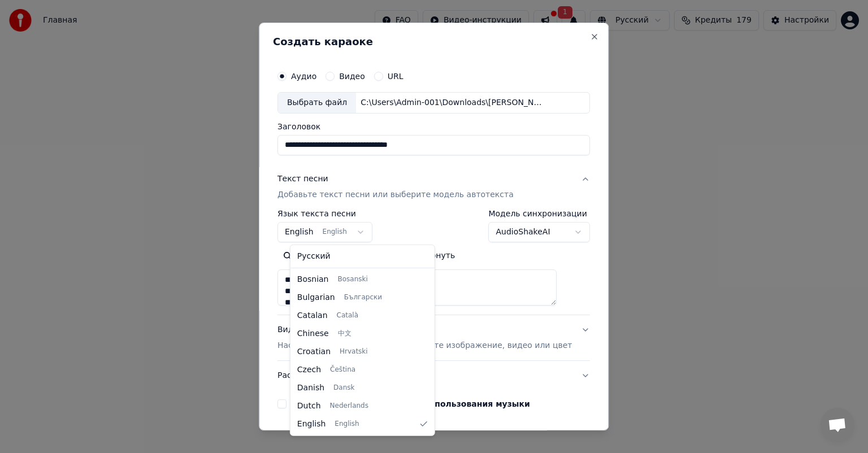  Describe the element at coordinates (347, 316) in the screenshot. I see `span: Català` at that location.